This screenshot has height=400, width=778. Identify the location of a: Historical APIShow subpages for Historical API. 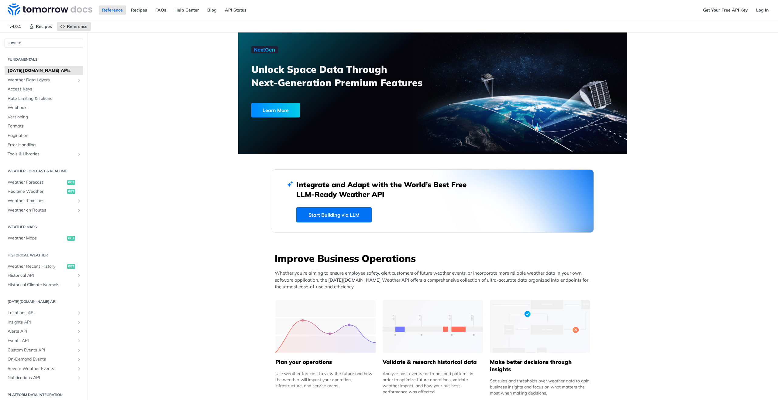
(44, 276).